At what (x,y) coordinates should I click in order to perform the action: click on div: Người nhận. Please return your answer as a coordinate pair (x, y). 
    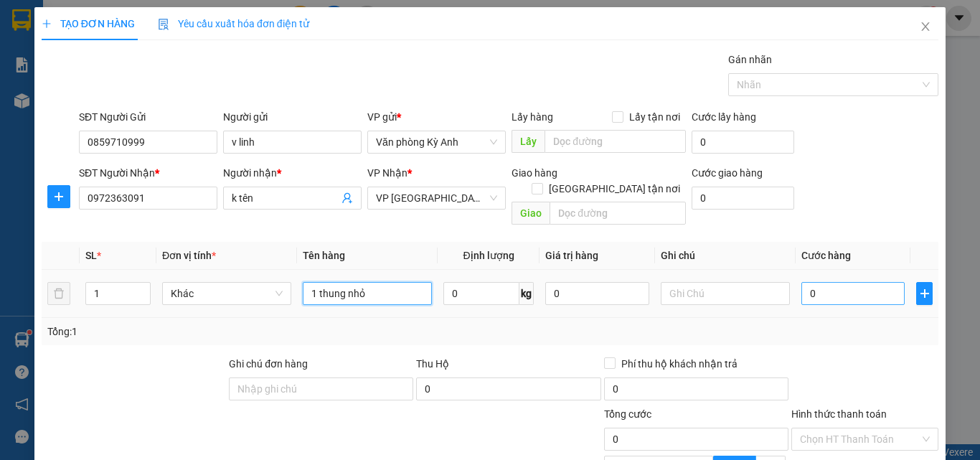
    Looking at the image, I should click on (292, 173).